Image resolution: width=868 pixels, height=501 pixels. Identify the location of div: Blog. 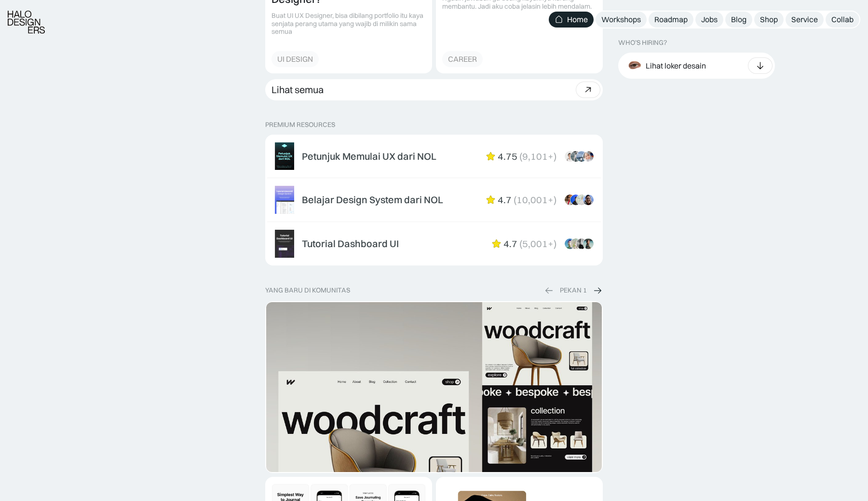
(739, 19).